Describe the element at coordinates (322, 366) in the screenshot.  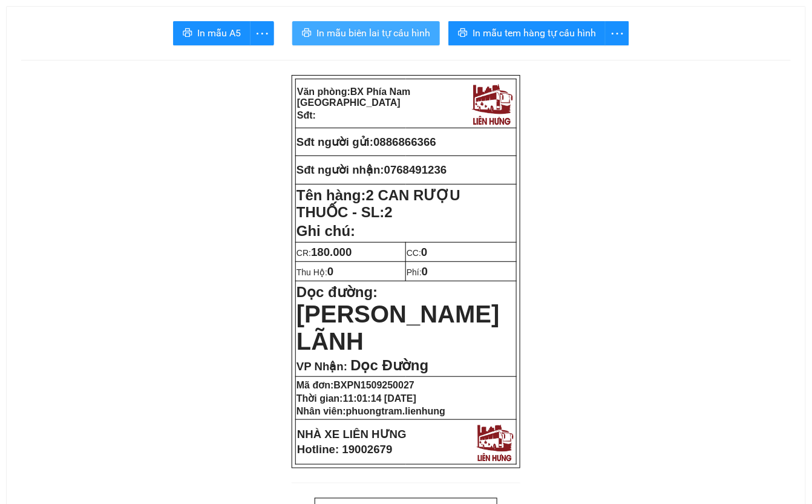
I see `span: VP Nhận:` at that location.